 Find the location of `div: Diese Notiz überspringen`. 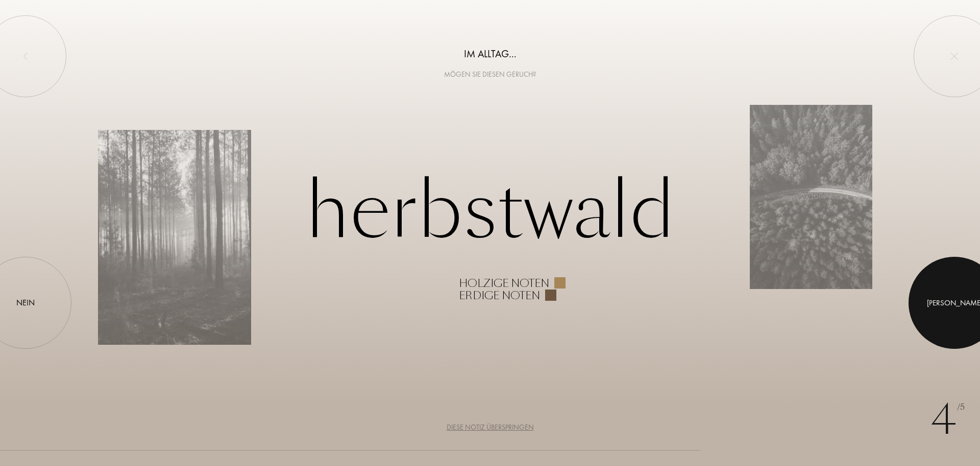

div: Diese Notiz überspringen is located at coordinates (490, 426).